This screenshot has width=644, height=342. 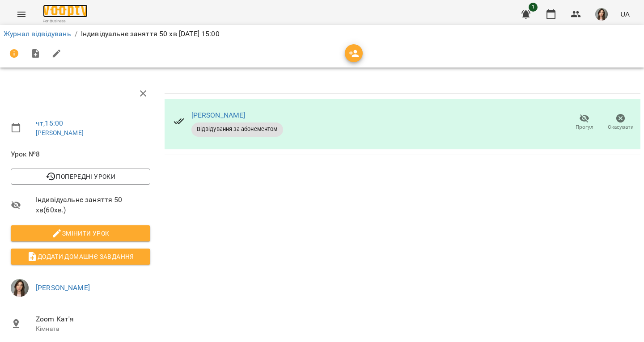 What do you see at coordinates (585, 127) in the screenshot?
I see `span: Прогул` at bounding box center [585, 127].